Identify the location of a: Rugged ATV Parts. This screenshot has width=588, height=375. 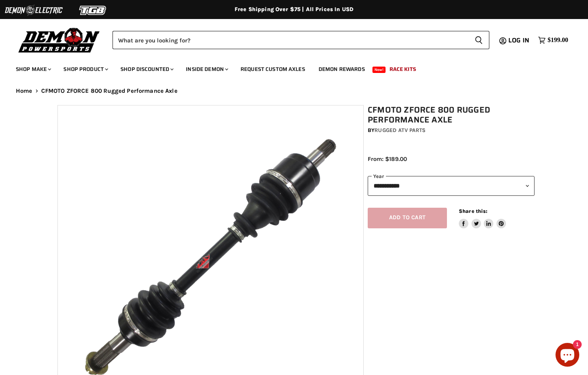
(400, 130).